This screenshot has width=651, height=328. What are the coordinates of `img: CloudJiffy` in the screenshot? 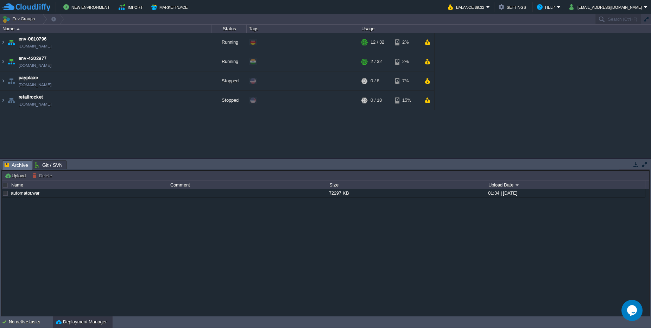 It's located at (26, 7).